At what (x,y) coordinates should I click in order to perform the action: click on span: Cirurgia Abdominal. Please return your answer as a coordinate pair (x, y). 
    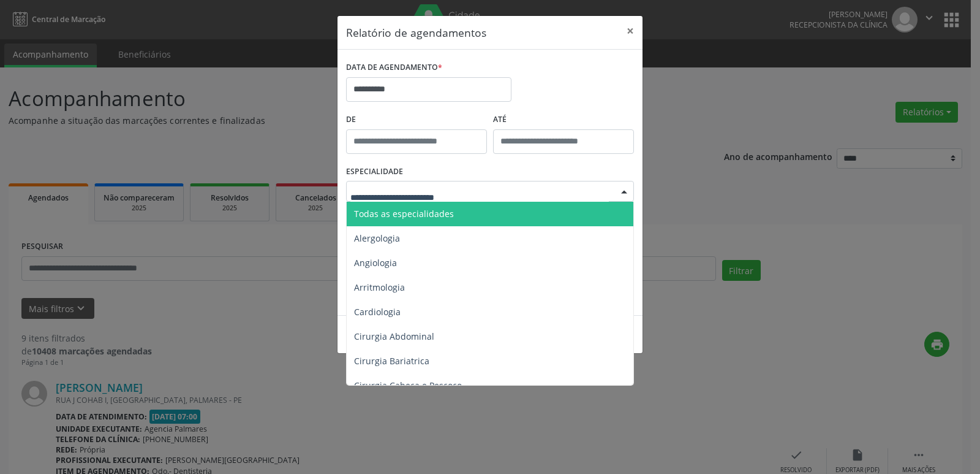
    Looking at the image, I should click on (394, 336).